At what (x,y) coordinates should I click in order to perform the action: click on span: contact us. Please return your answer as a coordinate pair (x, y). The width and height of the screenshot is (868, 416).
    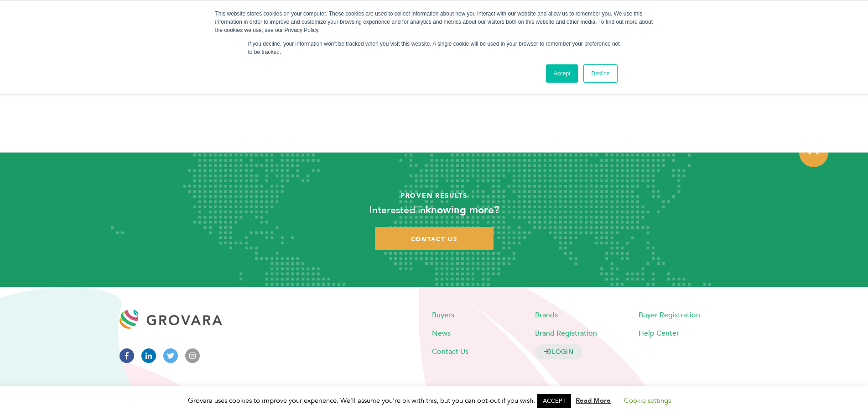
    Looking at the image, I should click on (434, 239).